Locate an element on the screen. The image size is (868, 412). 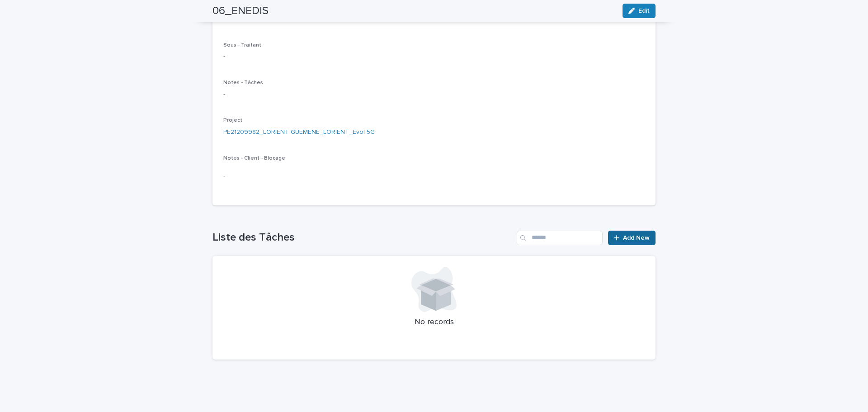
div: Search is located at coordinates (560, 238).